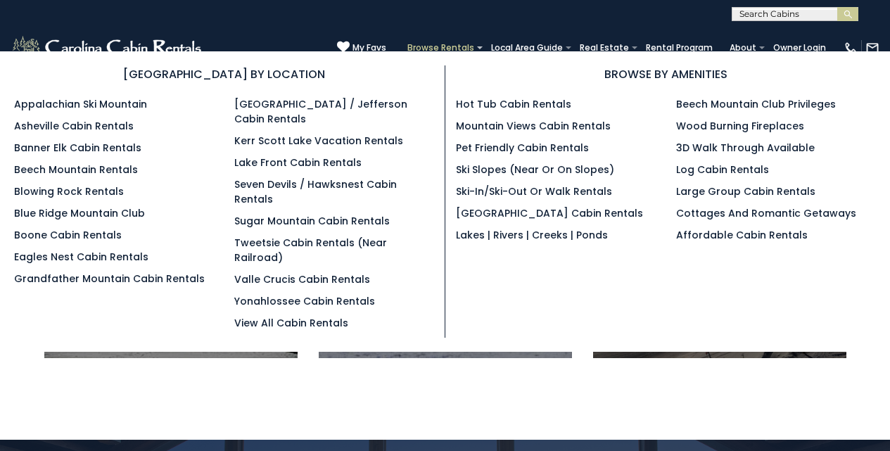 This screenshot has width=890, height=451. What do you see at coordinates (298, 163) in the screenshot?
I see `a: Lake Front Cabin Rentals` at bounding box center [298, 163].